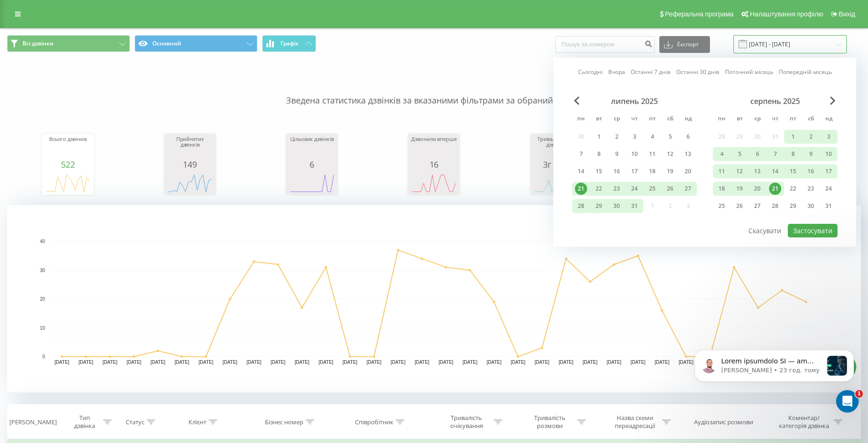 Image resolution: width=868 pixels, height=443 pixels. What do you see at coordinates (811, 189) in the screenshot?
I see `div: сб 23 серп 2025 р.` at bounding box center [811, 189].